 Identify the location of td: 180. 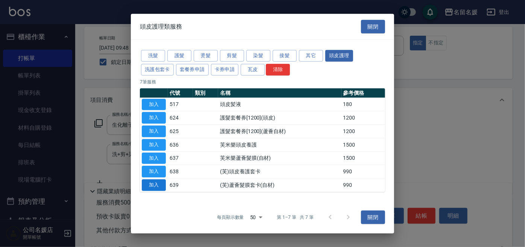
(363, 105).